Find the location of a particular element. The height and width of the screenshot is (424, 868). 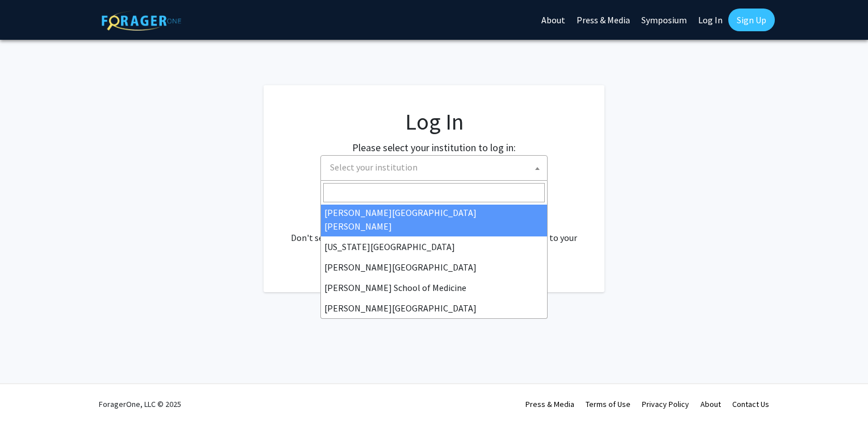

a: Terms of Use is located at coordinates (608, 404).